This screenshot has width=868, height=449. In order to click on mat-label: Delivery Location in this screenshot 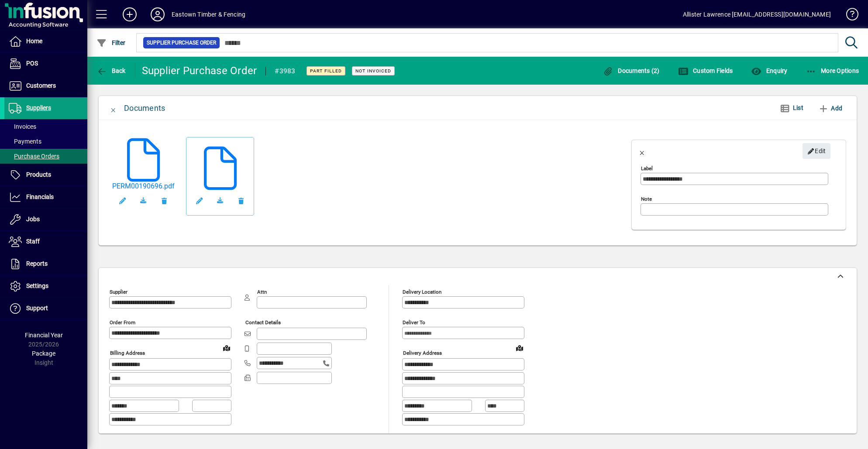, I will do `click(422, 292)`.